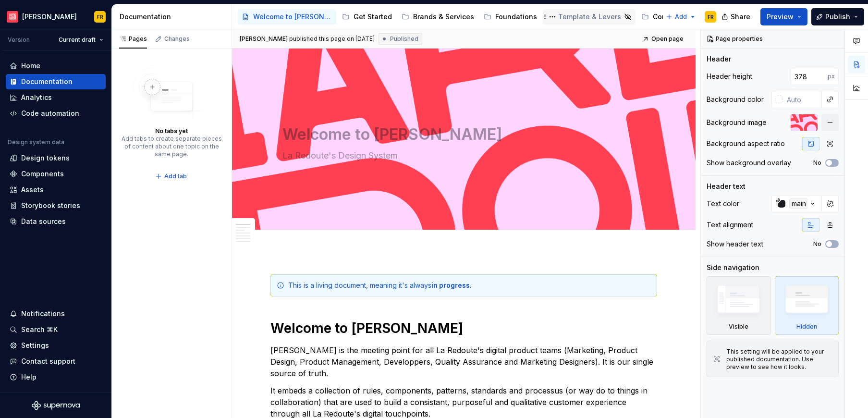 Image resolution: width=868 pixels, height=418 pixels. I want to click on a: Foundations, so click(510, 17).